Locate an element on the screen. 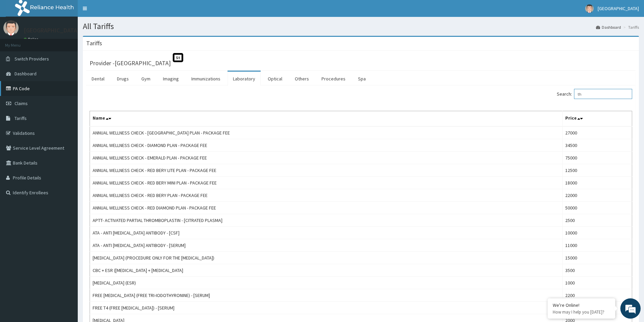 Image resolution: width=644 pixels, height=322 pixels. span: Tariffs is located at coordinates (21, 118).